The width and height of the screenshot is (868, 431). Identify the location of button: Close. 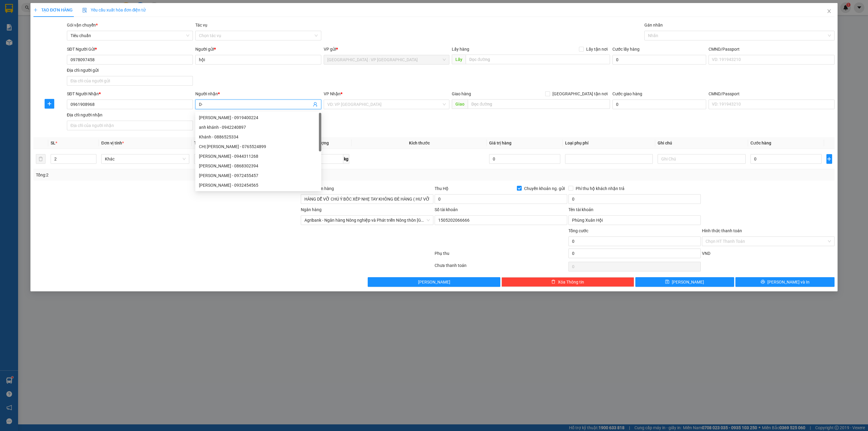
(829, 12).